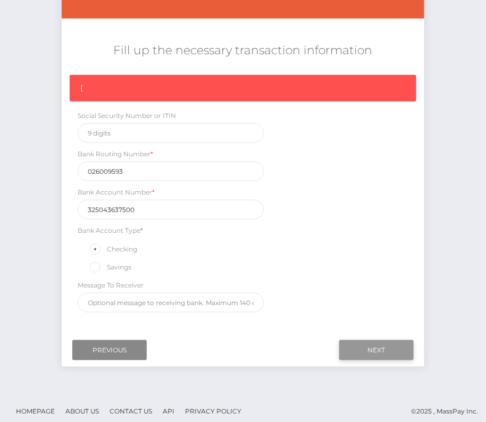  Describe the element at coordinates (35, 412) in the screenshot. I see `a: Homepage` at that location.